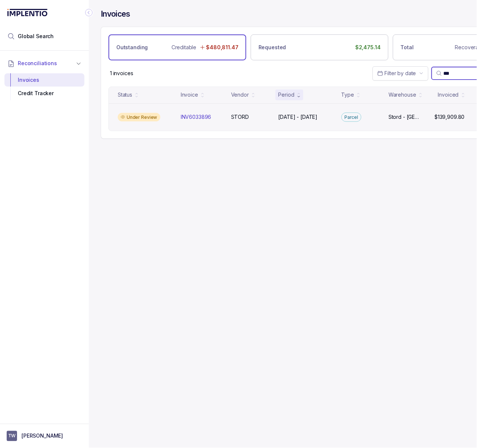 This screenshot has height=448, width=477. Describe the element at coordinates (12, 436) in the screenshot. I see `span: User initials` at that location.